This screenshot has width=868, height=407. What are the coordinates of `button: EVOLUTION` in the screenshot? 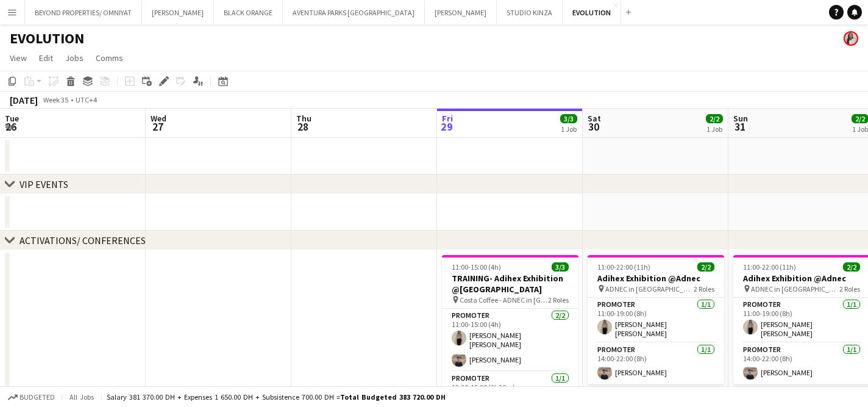 It's located at (592, 12).